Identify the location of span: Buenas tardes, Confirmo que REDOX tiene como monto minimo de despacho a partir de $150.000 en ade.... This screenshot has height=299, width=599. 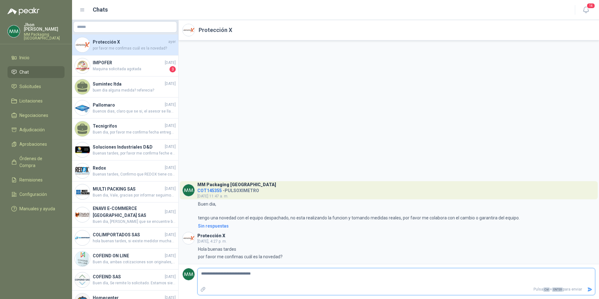
(134, 174).